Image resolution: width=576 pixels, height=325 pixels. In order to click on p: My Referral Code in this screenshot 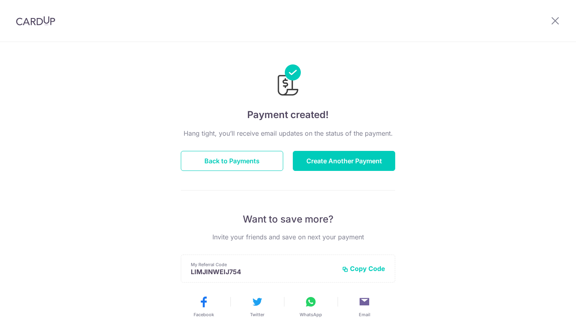, I will do `click(263, 264)`.